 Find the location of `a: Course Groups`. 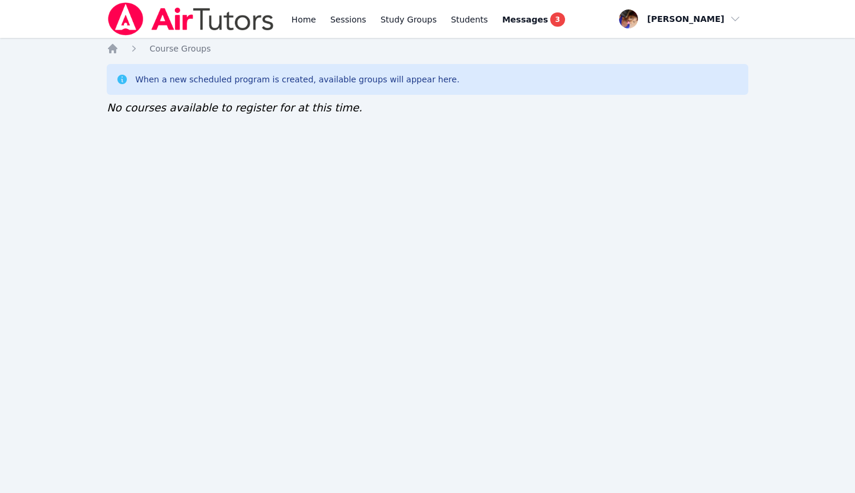

a: Course Groups is located at coordinates (180, 49).